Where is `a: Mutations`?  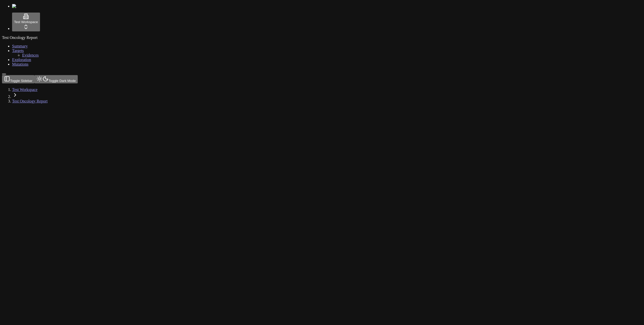
a: Mutations is located at coordinates (20, 64).